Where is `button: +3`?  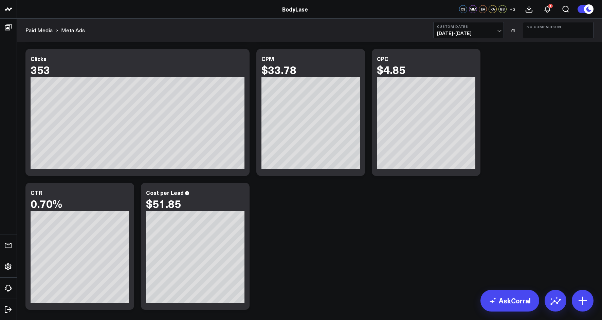 button: +3 is located at coordinates (512, 9).